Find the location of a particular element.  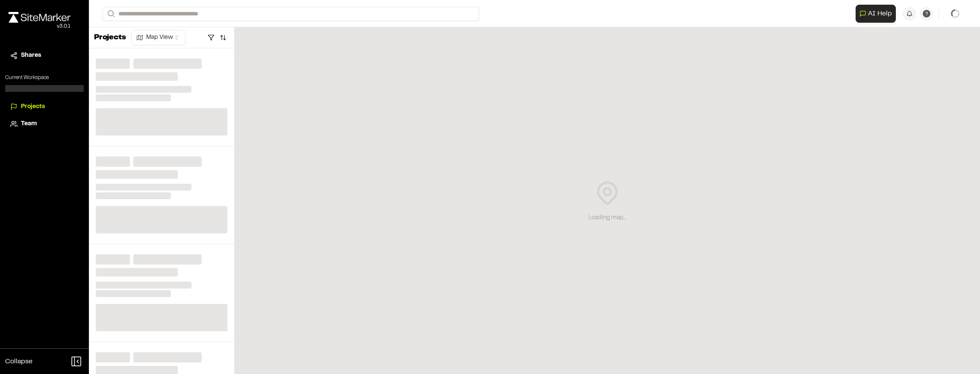

a: Shares is located at coordinates (44, 55).